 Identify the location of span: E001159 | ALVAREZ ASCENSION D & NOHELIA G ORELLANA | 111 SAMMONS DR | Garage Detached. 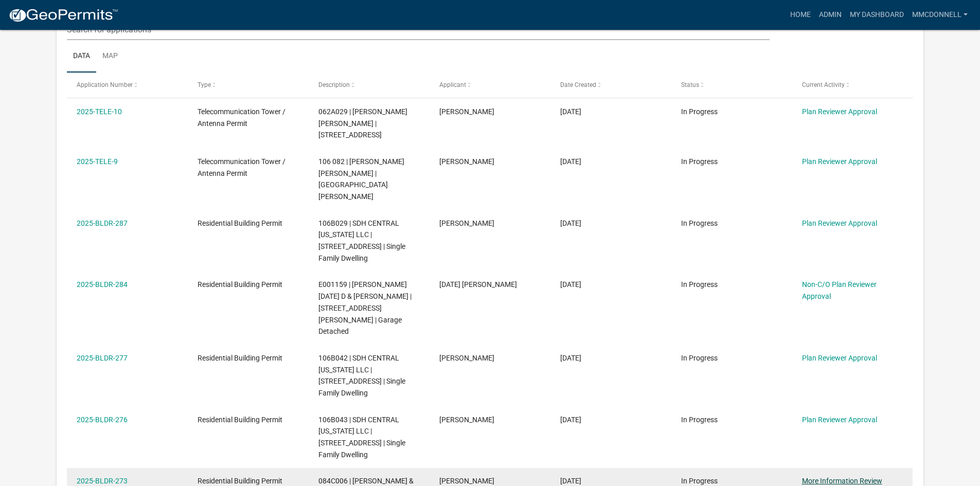
(365, 308).